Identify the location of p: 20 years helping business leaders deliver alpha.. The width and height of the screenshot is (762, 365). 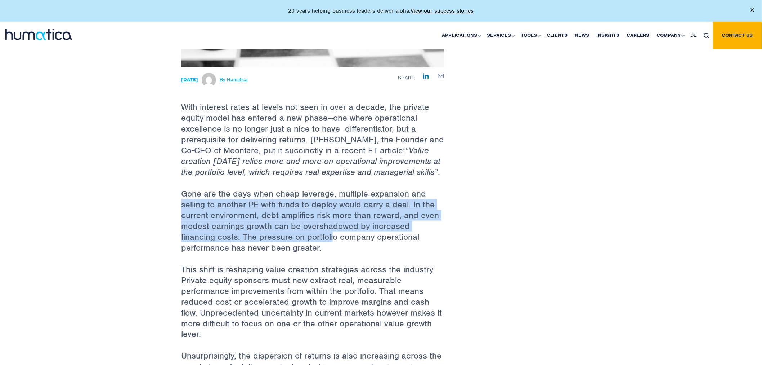
(381, 11).